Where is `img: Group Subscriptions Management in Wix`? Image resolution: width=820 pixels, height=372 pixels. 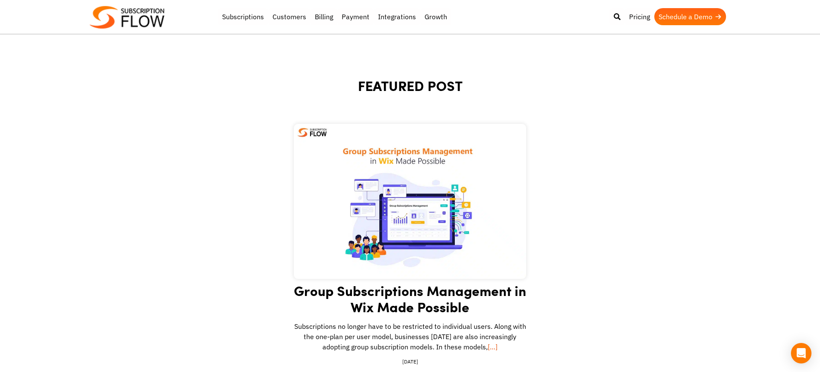 img: Group Subscriptions Management in Wix is located at coordinates (410, 201).